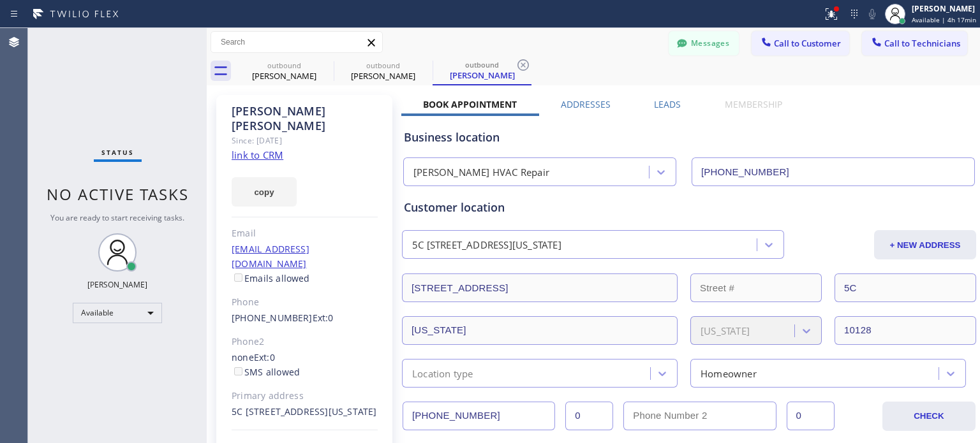 Image resolution: width=980 pixels, height=443 pixels. I want to click on input: Emails allowed, so click(239, 277).